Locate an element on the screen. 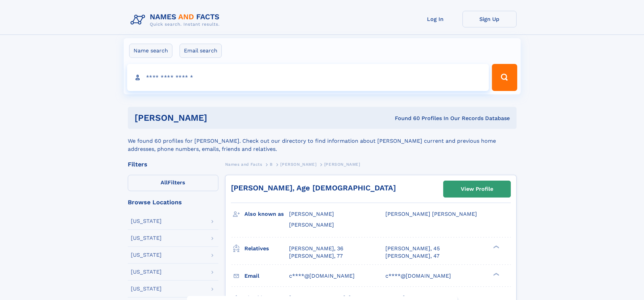  img: Logo Names and Facts is located at coordinates (176, 20).